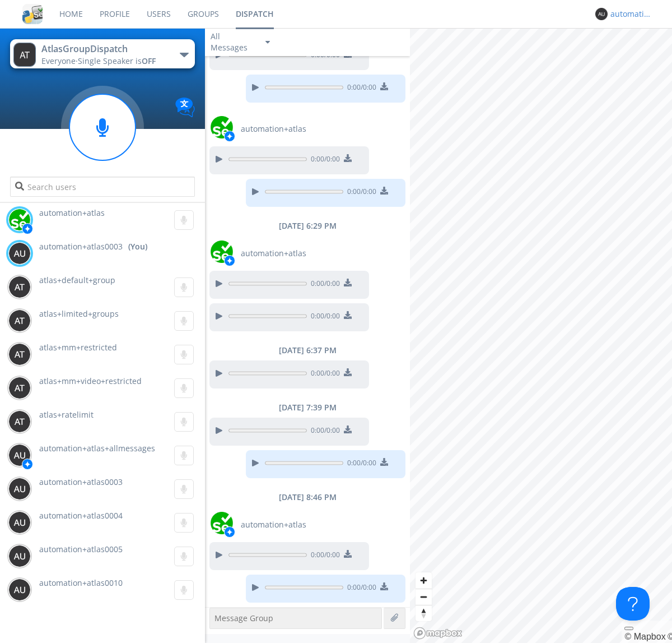 This screenshot has height=643, width=672. I want to click on span: Zoom in, so click(423, 580).